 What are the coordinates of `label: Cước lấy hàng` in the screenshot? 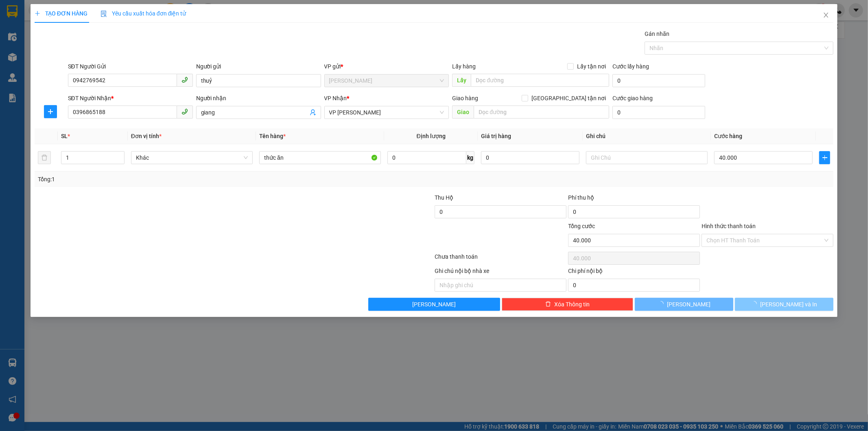 It's located at (631, 66).